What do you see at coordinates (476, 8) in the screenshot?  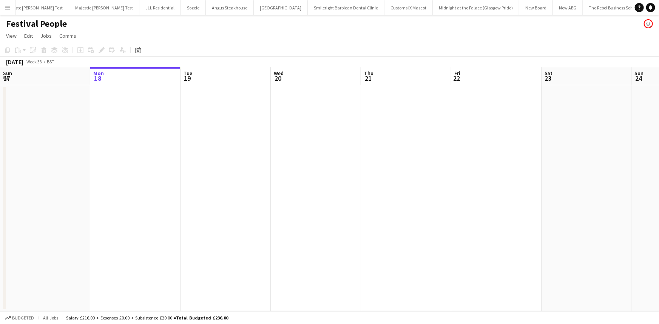 I see `button: Midnight at the Palace (Glasgow Pride)` at bounding box center [476, 8].